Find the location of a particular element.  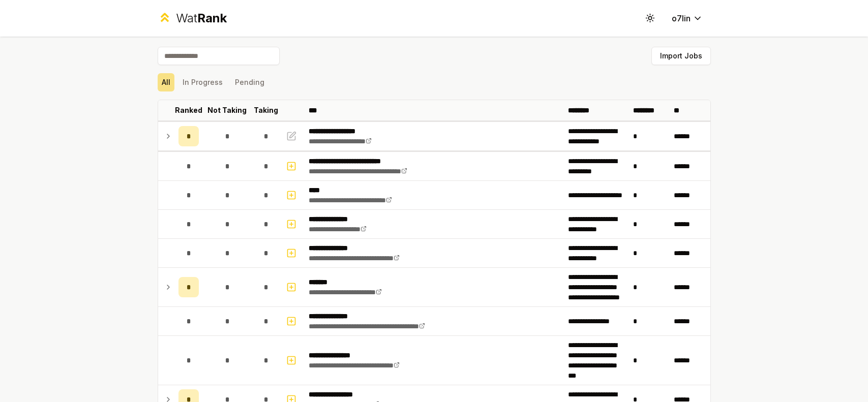

span: Rank is located at coordinates (212, 18).